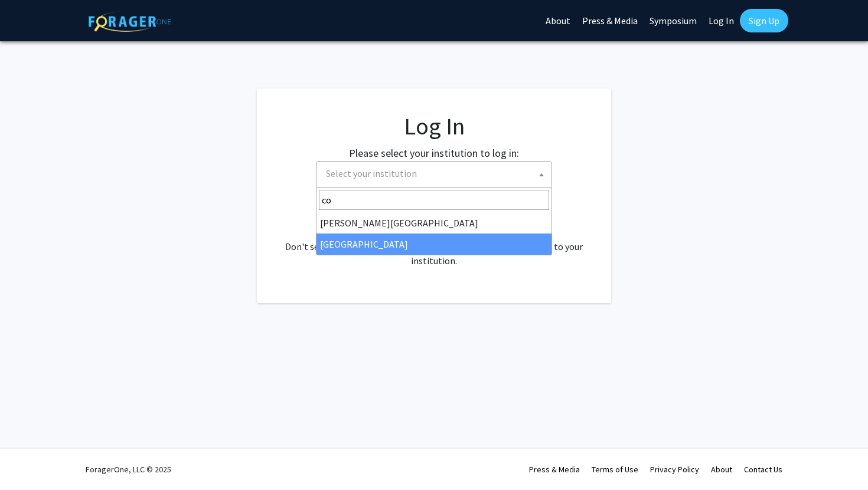 The height and width of the screenshot is (490, 868). What do you see at coordinates (763, 470) in the screenshot?
I see `a: Contact Us` at bounding box center [763, 470].